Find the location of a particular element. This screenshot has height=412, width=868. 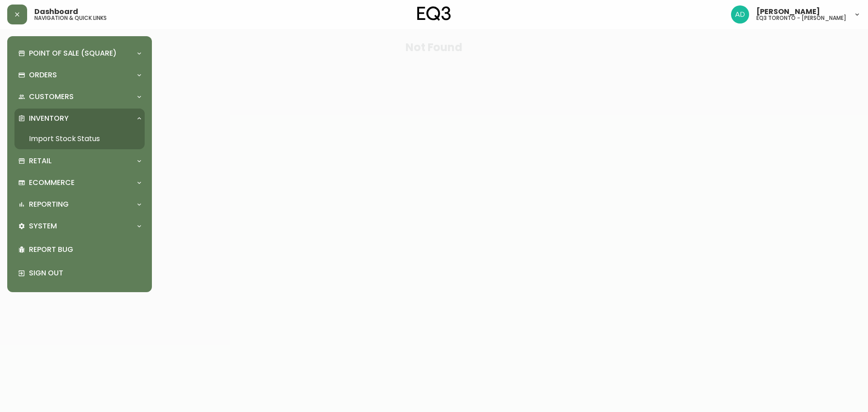

p: Ecommerce is located at coordinates (52, 183).